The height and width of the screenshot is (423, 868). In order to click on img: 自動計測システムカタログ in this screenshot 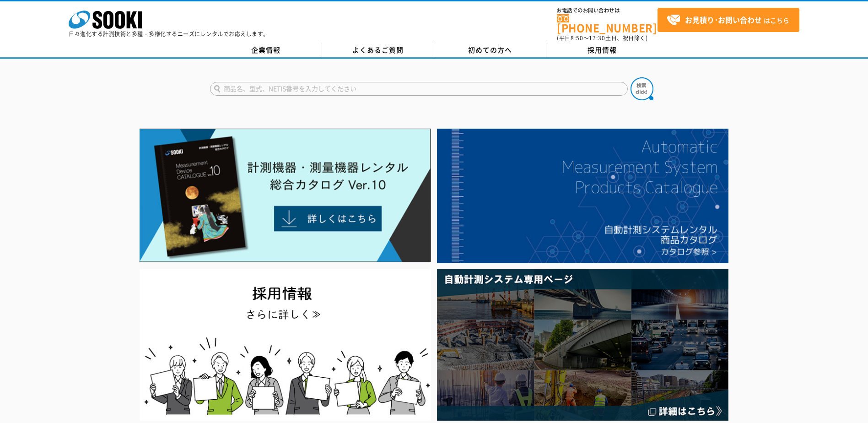, I will do `click(582, 196)`.